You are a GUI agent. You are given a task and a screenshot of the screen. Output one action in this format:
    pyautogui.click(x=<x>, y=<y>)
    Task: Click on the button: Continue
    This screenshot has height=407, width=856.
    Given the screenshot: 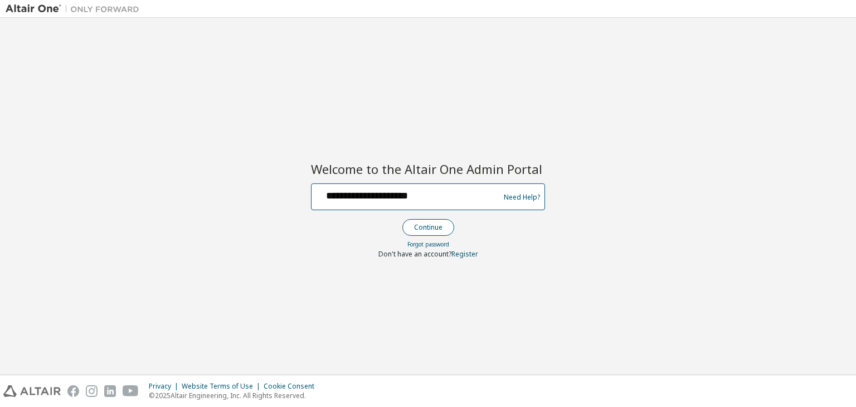 What is the action you would take?
    pyautogui.click(x=428, y=227)
    